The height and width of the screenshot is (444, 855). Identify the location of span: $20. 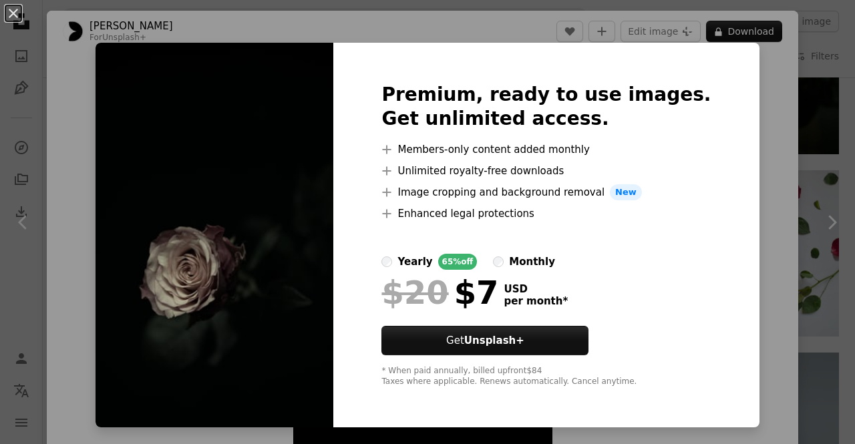
(415, 293).